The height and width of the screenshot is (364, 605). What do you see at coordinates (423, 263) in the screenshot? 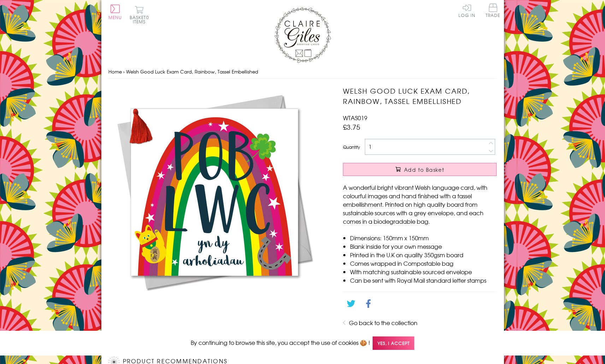
I see `li: Comes wrapped in Compostable bag` at bounding box center [423, 263].